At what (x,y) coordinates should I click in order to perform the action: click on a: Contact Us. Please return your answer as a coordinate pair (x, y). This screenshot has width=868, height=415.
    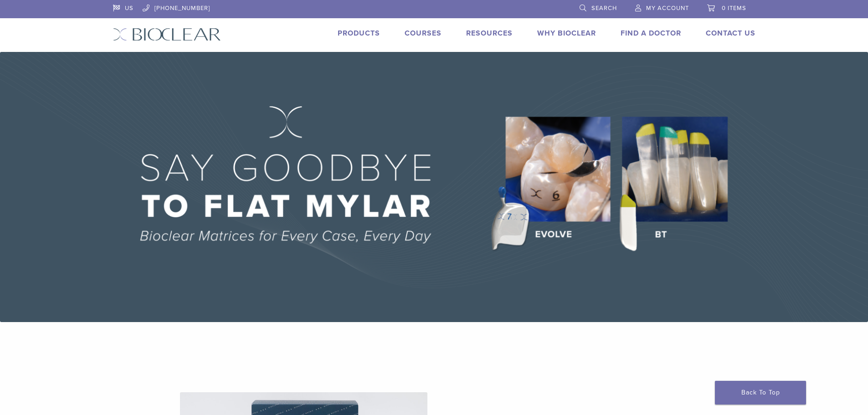
    Looking at the image, I should click on (730, 33).